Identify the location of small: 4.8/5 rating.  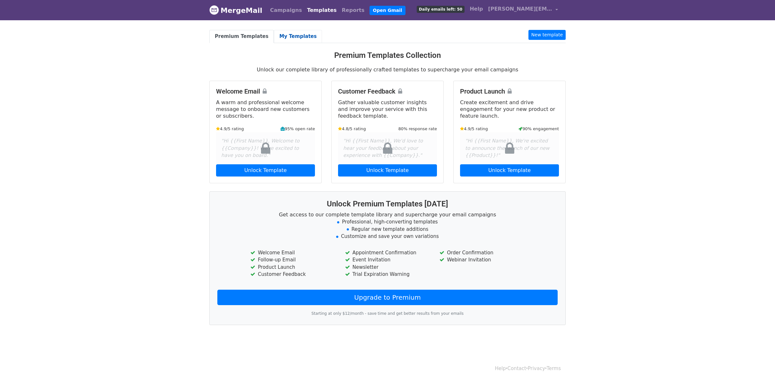
(352, 128).